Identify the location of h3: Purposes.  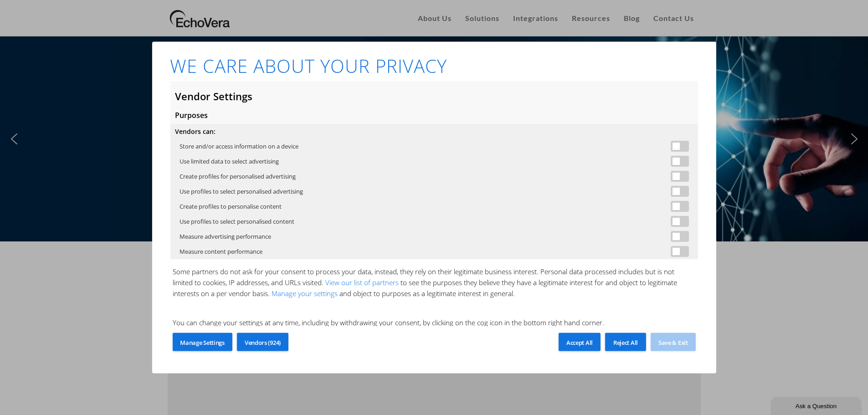
(436, 115).